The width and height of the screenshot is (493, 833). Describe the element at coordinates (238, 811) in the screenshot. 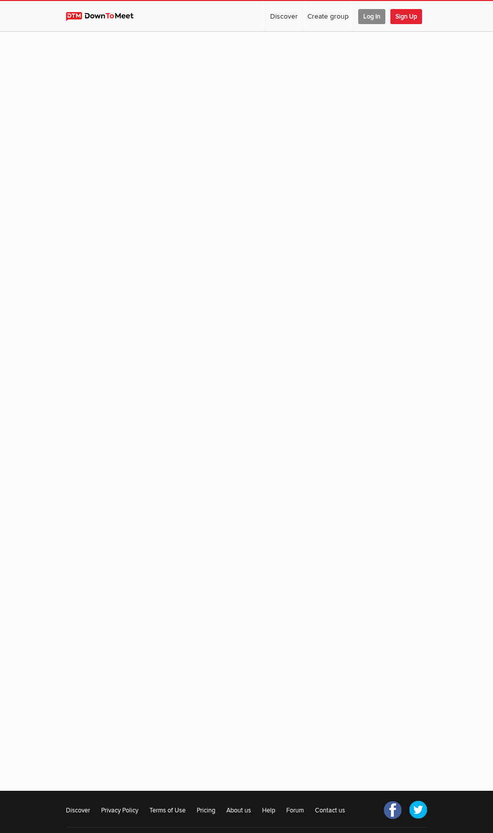

I see `a: About us` at that location.